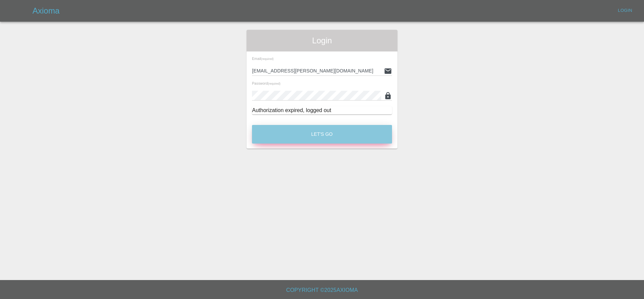  What do you see at coordinates (322, 111) in the screenshot?
I see `div: Authorization expired, logged out` at bounding box center [322, 111].